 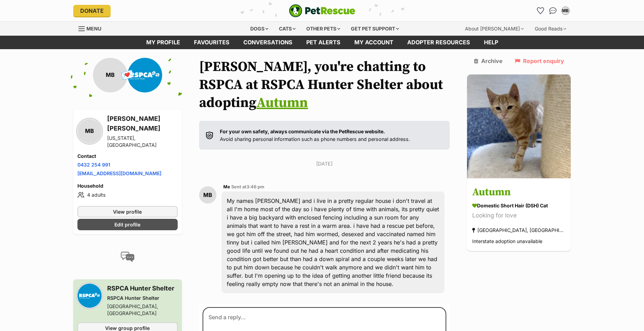 I want to click on img: chat-41dd97257d64d25036548639549fe6c8038ab92f7586957e7f3b1b290dea8141.svg, so click(x=553, y=11).